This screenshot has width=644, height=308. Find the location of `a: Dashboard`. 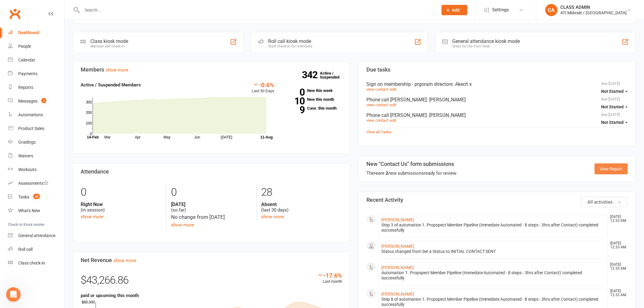

a: Dashboard is located at coordinates (36, 33).